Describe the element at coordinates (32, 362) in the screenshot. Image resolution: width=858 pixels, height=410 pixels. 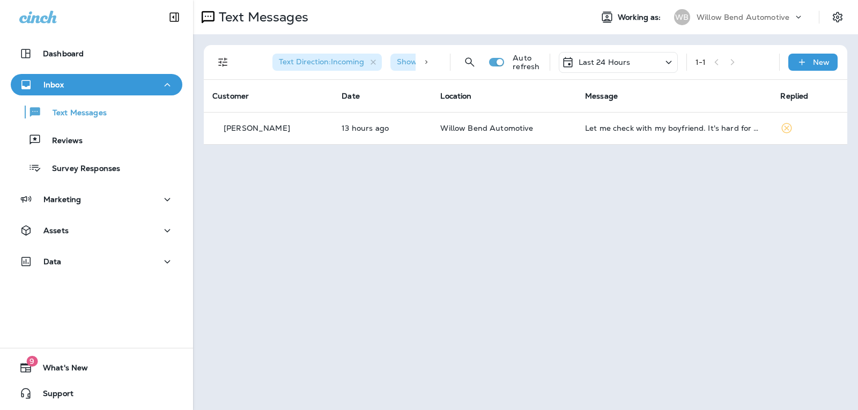
I see `span: 9` at that location.